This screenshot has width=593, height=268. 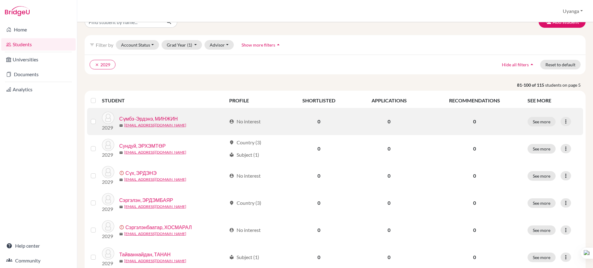 What do you see at coordinates (148, 119) in the screenshot?
I see `a: Сүмбэ-Эрдэнэ, МИНЖИН` at bounding box center [148, 119].